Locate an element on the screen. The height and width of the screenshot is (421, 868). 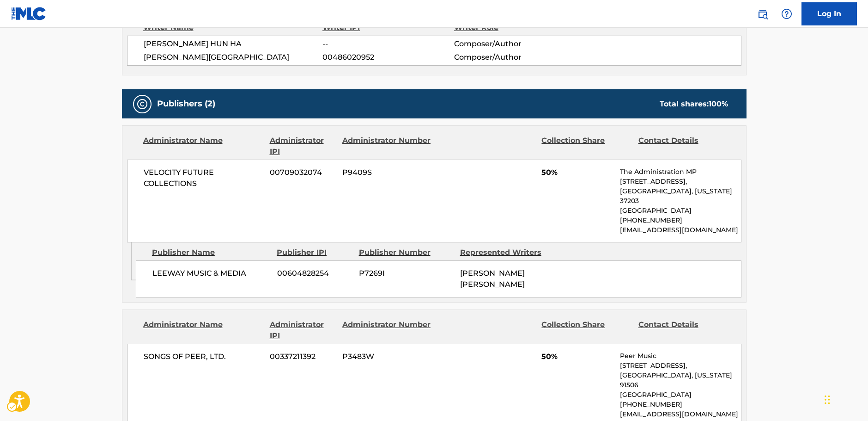
span: P7269I is located at coordinates (407, 274).